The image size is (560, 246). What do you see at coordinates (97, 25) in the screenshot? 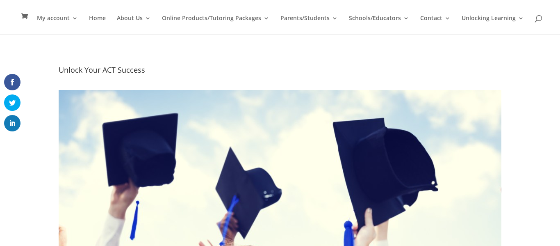
I see `a: Home` at bounding box center [97, 25].